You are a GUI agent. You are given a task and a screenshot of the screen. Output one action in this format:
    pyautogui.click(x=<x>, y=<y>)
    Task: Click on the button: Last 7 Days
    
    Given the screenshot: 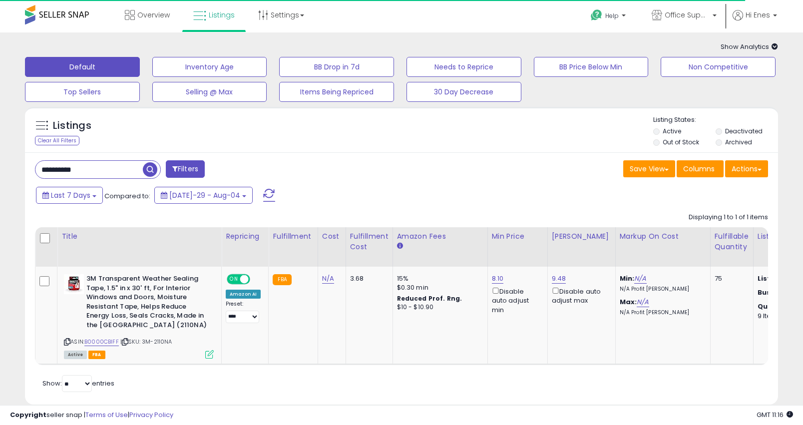 What is the action you would take?
    pyautogui.click(x=69, y=195)
    